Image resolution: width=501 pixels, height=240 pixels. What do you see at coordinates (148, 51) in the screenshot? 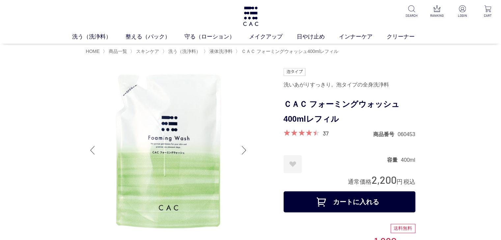
I see `span: スキンケア` at bounding box center [148, 51].